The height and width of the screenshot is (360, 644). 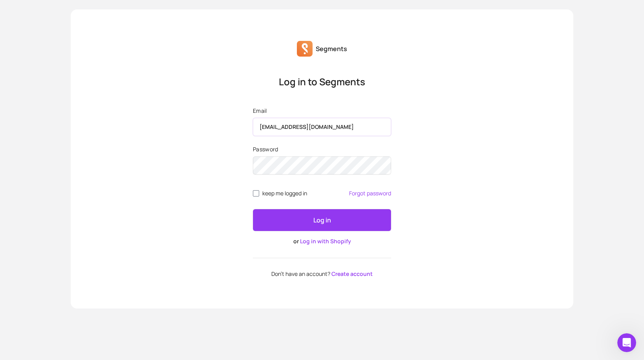 What do you see at coordinates (332, 49) in the screenshot?
I see `p: Segments` at bounding box center [332, 49].